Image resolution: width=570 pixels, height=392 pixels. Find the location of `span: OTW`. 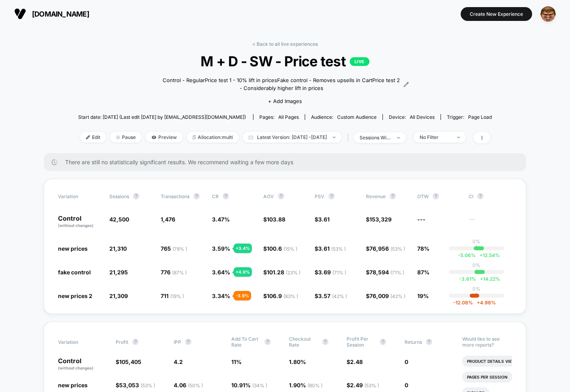

span: OTW is located at coordinates (439, 196).